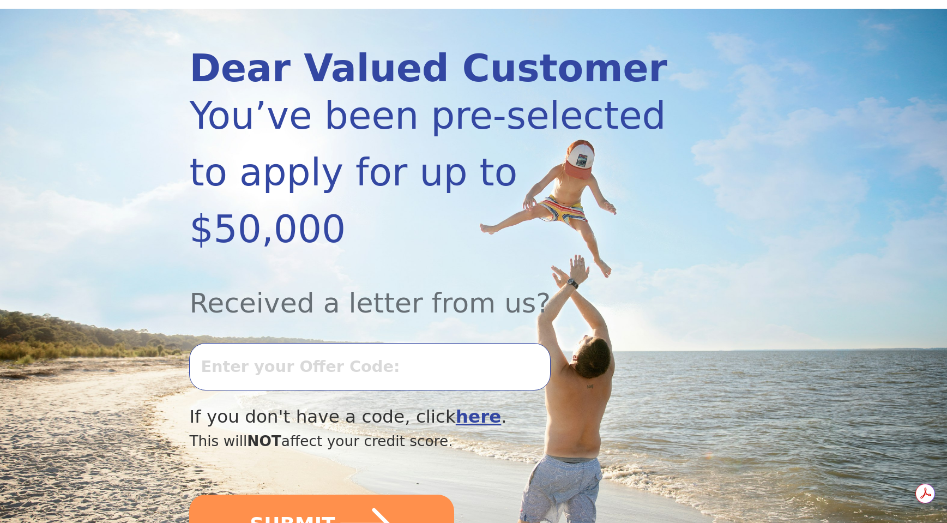  What do you see at coordinates (431, 441) in the screenshot?
I see `div: This will affect your credit score.` at bounding box center [431, 441].